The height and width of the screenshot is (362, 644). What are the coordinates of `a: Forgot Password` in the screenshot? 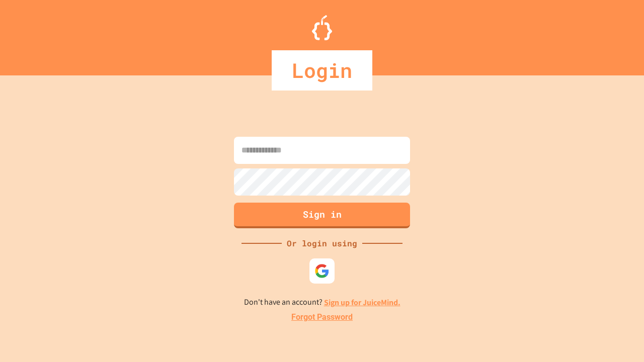 It's located at (322, 317).